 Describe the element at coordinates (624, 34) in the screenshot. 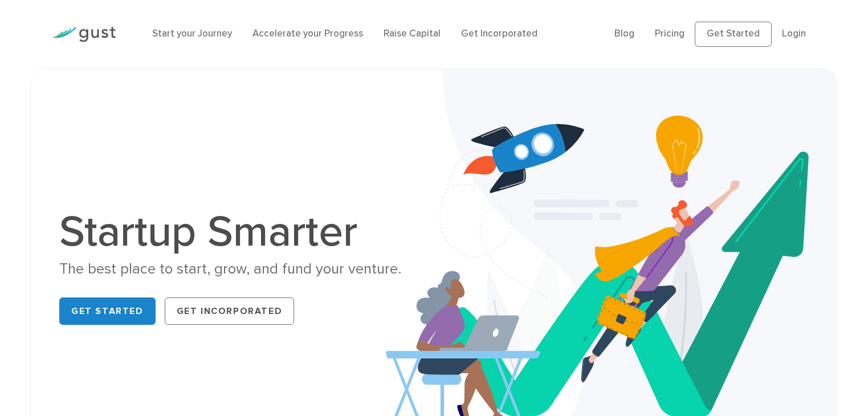

I see `a: Blog` at that location.